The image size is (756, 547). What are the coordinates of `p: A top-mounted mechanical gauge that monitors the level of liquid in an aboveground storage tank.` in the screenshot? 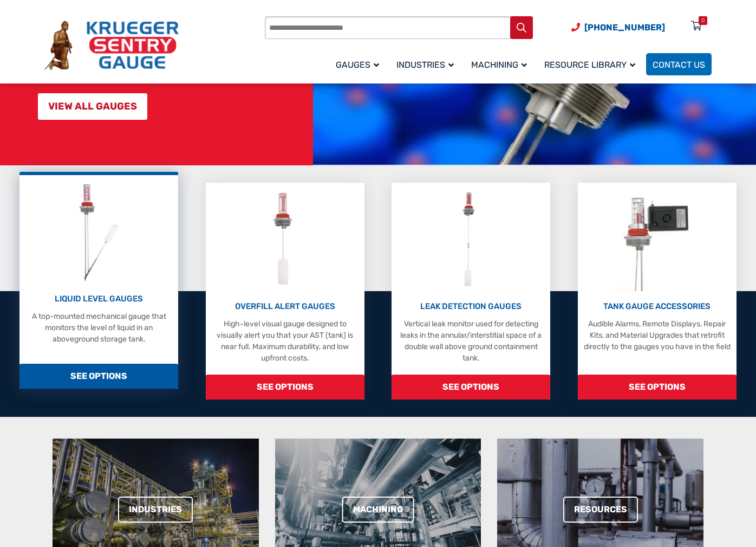 It's located at (99, 327).